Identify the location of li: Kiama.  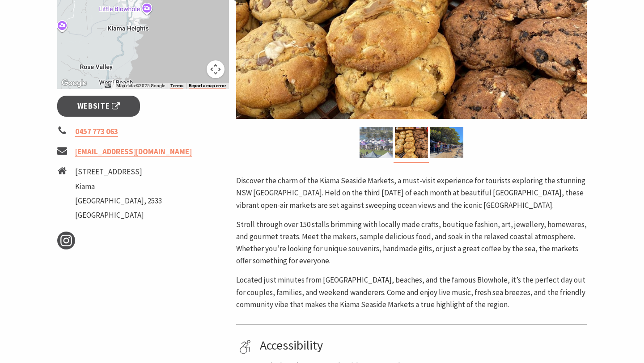
(118, 186).